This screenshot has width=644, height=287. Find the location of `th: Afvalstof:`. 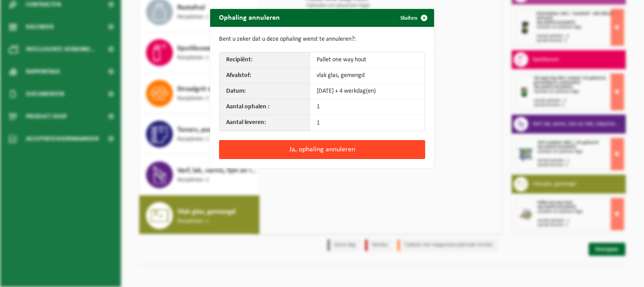

th: Afvalstof: is located at coordinates (264, 76).